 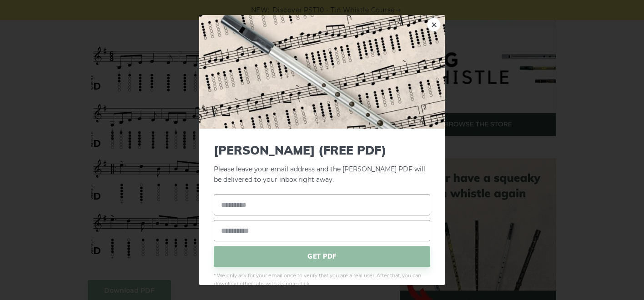 What do you see at coordinates (322, 256) in the screenshot?
I see `span: GET PDF` at bounding box center [322, 256].